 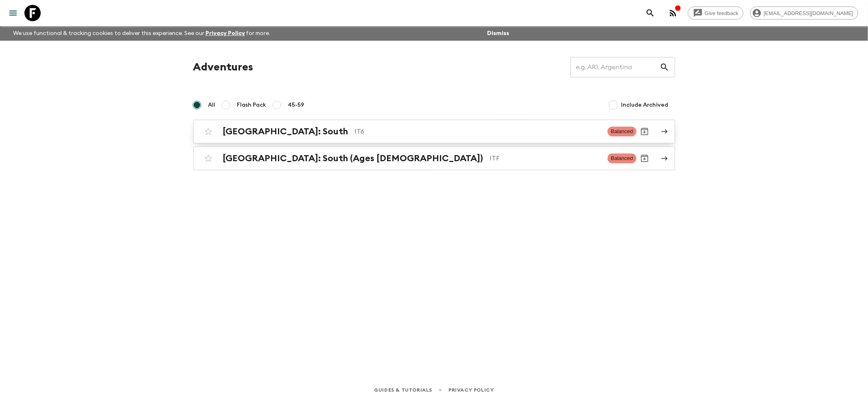 What do you see at coordinates (645, 105) in the screenshot?
I see `span: Include Archived` at bounding box center [645, 105].